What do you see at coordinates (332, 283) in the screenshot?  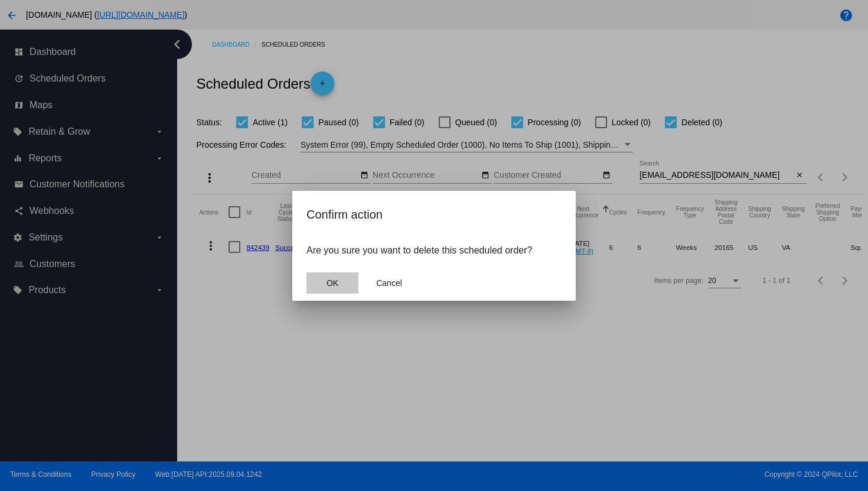 I see `span: OK` at bounding box center [332, 283].